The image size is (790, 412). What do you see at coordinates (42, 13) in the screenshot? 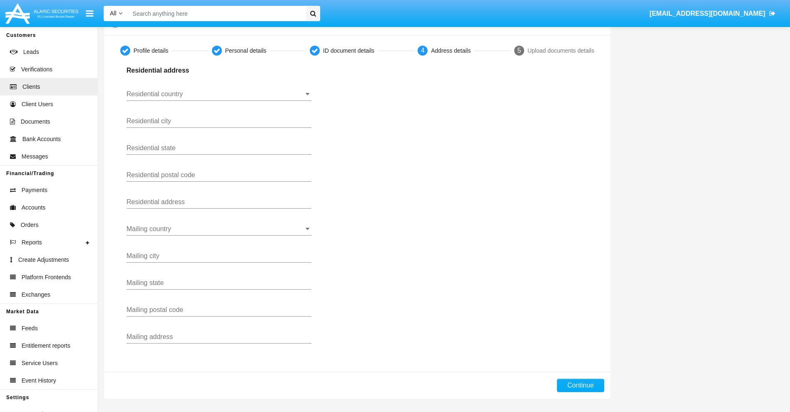
I see `img: Logo image` at bounding box center [42, 13].